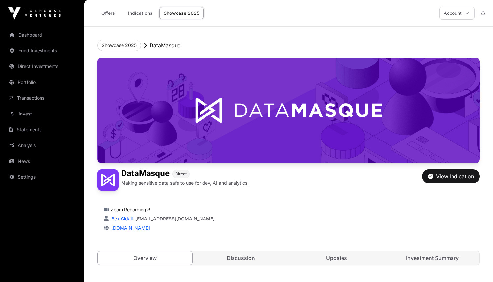  What do you see at coordinates (42, 114) in the screenshot?
I see `a: Invest` at bounding box center [42, 114].